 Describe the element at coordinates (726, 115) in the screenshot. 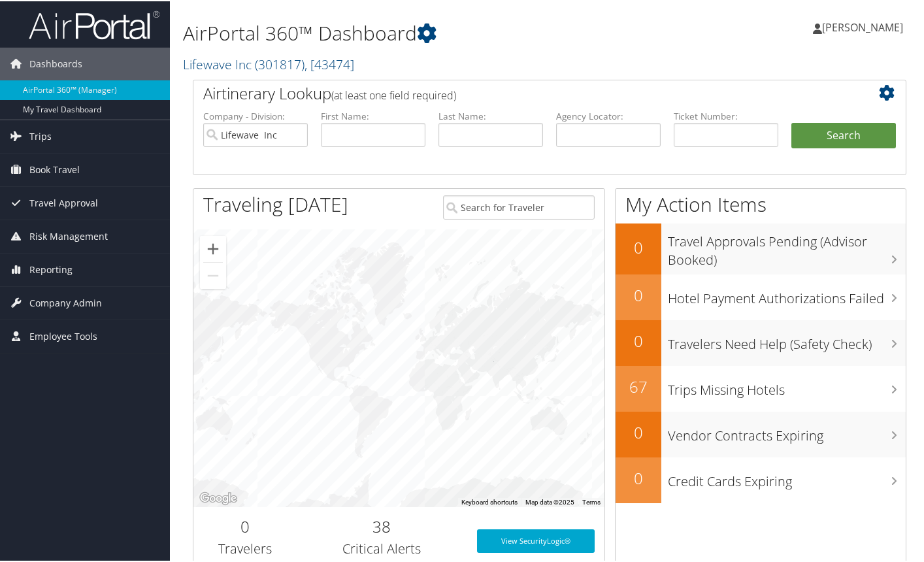

I see `label: Ticket Number:` at that location.